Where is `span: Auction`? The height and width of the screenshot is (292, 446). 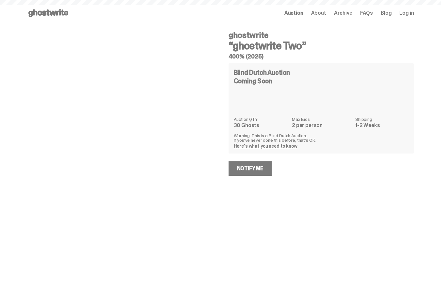 span: Auction is located at coordinates (294, 13).